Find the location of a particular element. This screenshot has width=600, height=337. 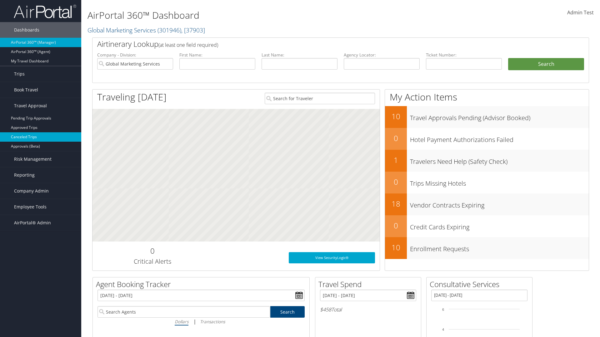

span: Travel Approval is located at coordinates (30, 106).